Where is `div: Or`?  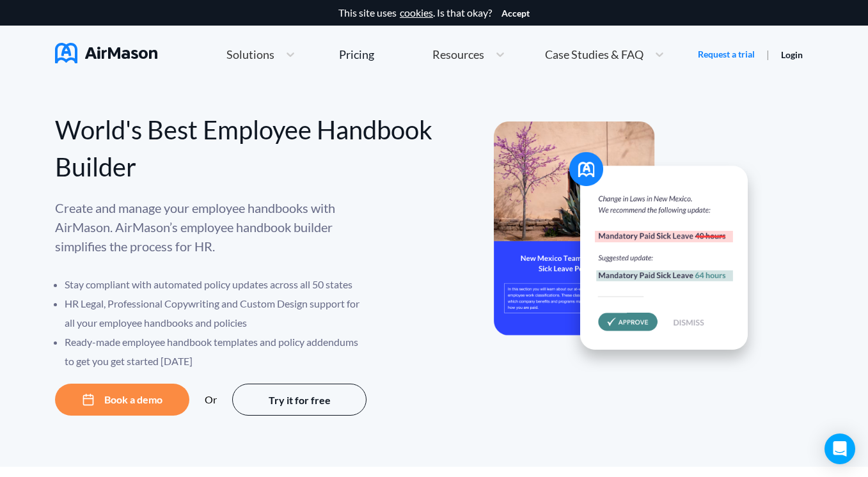 div: Or is located at coordinates (211, 400).